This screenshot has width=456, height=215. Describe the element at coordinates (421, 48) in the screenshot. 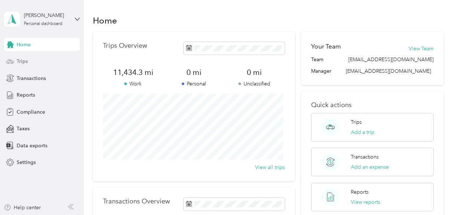

I see `button: View Team` at that location.